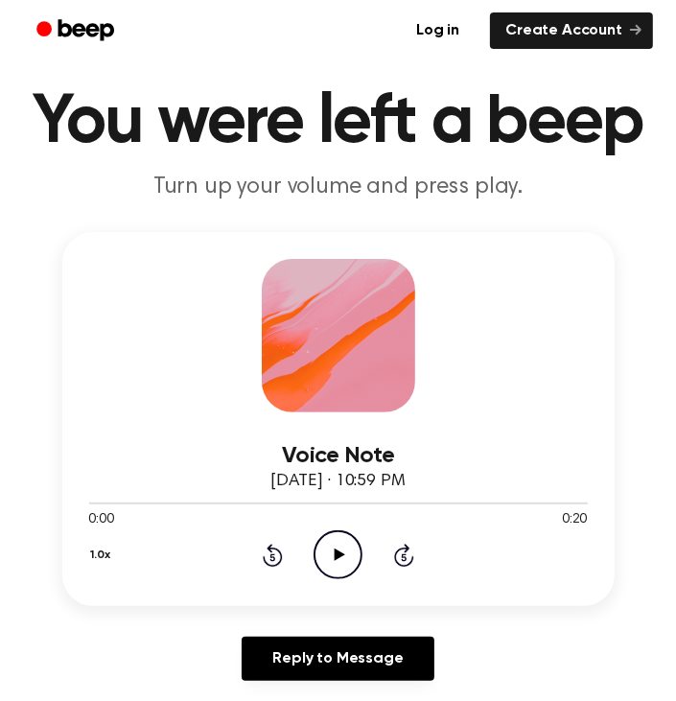 This screenshot has height=701, width=676. I want to click on span: 0:00, so click(102, 520).